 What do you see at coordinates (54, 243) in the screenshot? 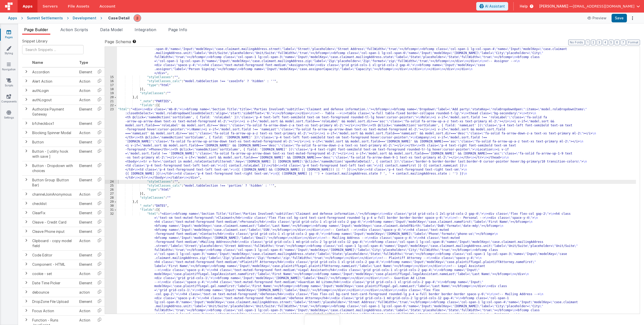
I see `td: Clipboard - copy model field` at bounding box center [54, 243].